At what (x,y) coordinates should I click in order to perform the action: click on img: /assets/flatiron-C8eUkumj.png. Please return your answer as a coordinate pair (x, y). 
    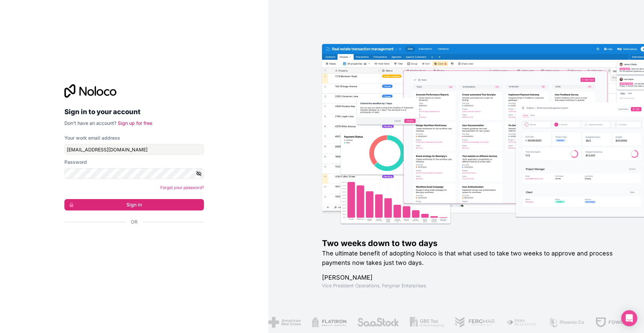
    Looking at the image, I should click on (328, 322).